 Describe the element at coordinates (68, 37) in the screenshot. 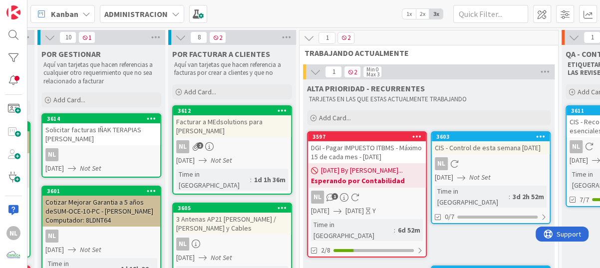

I see `span: 10` at that location.